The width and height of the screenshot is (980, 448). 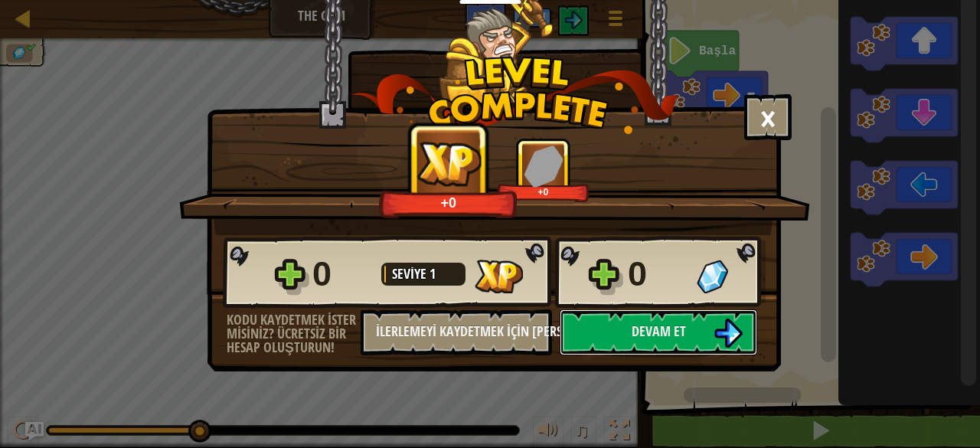 What do you see at coordinates (293, 334) in the screenshot?
I see `div: Kodu kaydetmek ister misiniz? Ücretsiz bir hesap oluşturun!` at bounding box center [293, 334].